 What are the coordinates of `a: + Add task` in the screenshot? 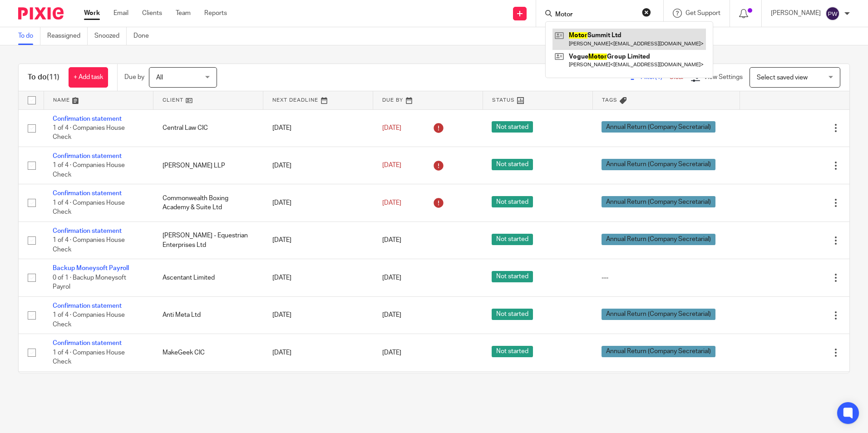 It's located at (88, 77).